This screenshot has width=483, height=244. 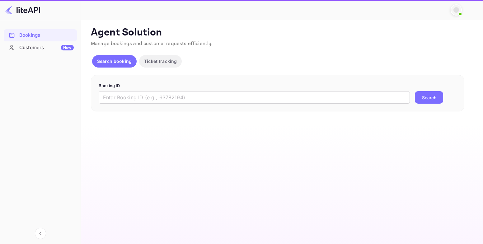 I want to click on span: Manage bookings and customer requests efficiently., so click(x=152, y=44).